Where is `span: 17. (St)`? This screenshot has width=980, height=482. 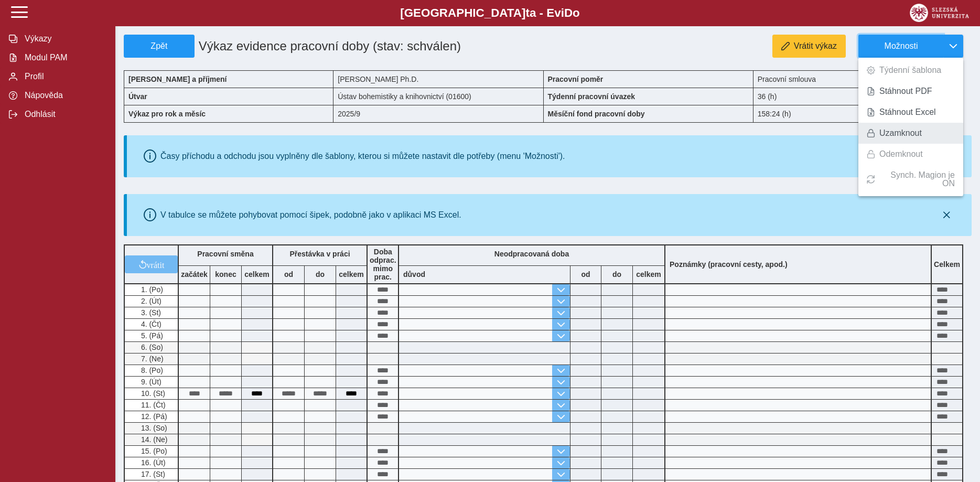
span: 17. (St) is located at coordinates (152, 474).